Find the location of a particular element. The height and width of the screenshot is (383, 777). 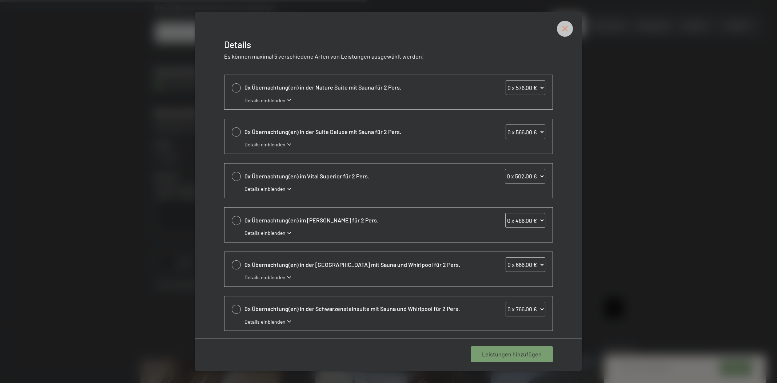

span: Leistungen hinzufügen is located at coordinates (512, 354).